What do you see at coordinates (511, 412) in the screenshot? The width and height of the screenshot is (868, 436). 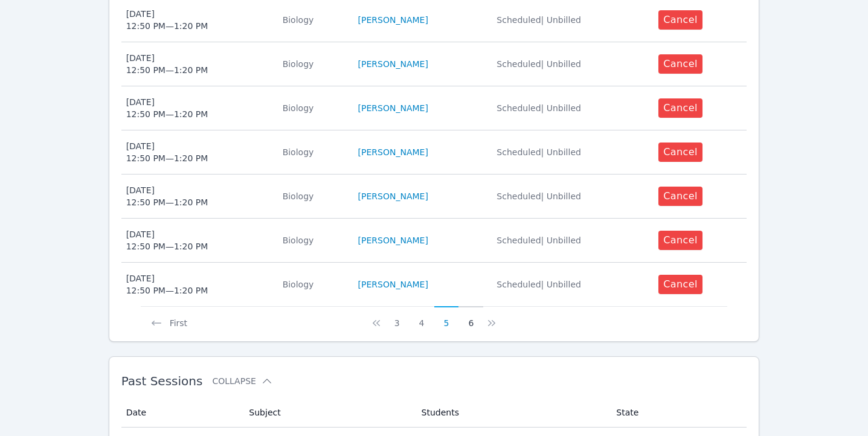 I see `th: Students` at bounding box center [511, 412].